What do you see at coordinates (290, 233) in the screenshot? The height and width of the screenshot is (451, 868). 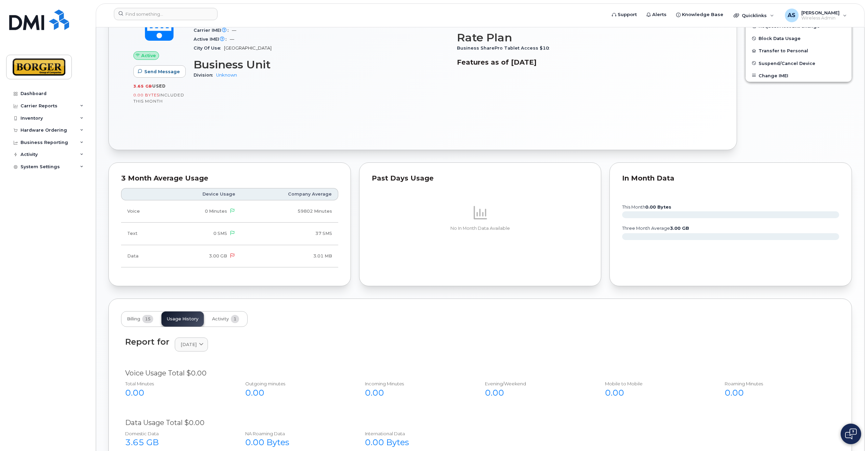 I see `td: 37 SMS` at bounding box center [290, 233].